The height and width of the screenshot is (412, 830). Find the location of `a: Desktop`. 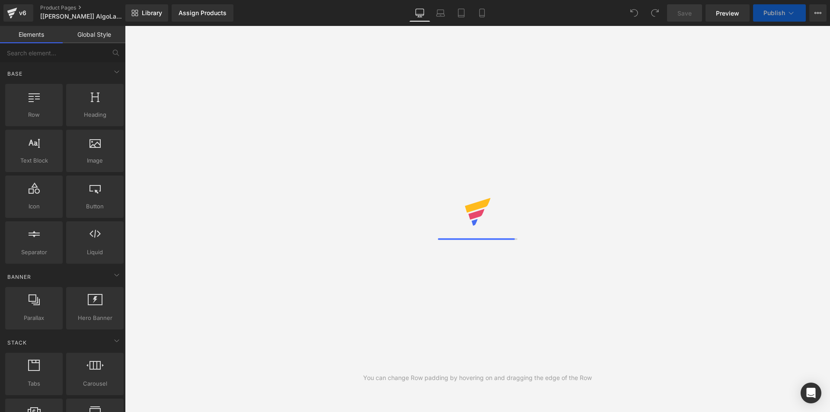

a: Desktop is located at coordinates (420, 13).